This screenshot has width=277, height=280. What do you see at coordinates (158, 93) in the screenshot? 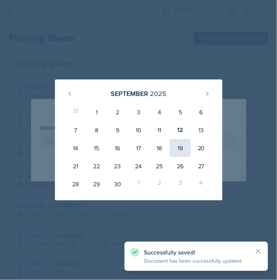
I see `div: 2025` at bounding box center [158, 93].